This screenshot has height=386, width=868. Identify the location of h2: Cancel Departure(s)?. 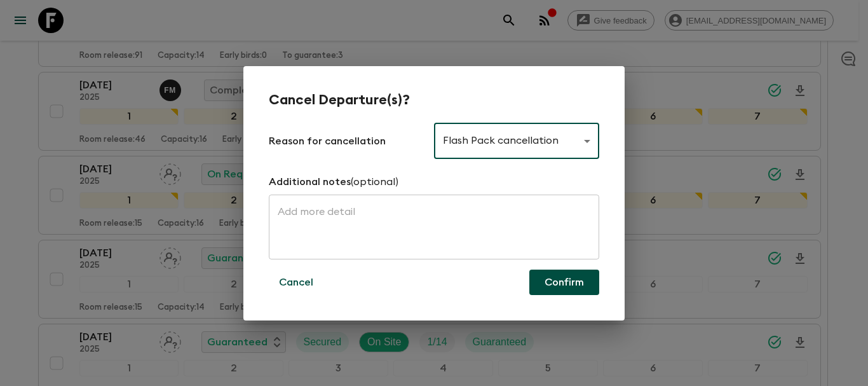
(434, 100).